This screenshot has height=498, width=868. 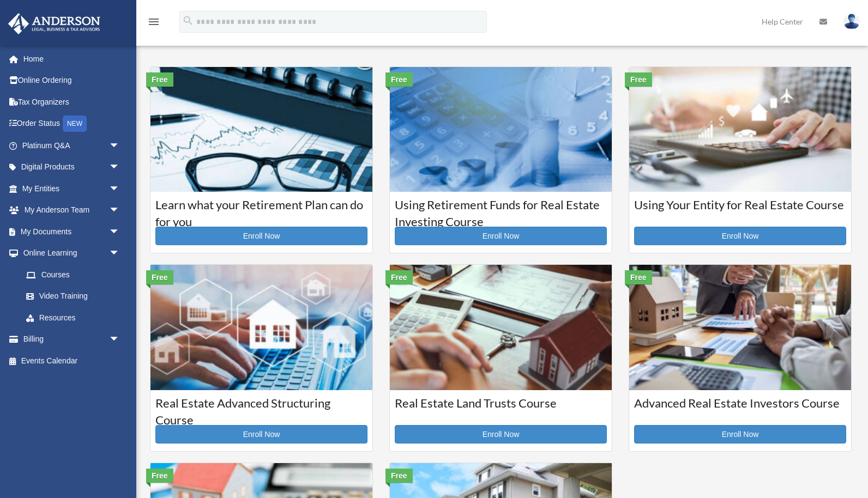 I want to click on a: menu, so click(x=153, y=24).